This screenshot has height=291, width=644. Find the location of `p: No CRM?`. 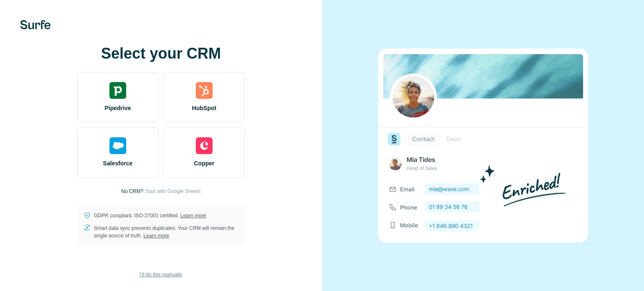

p: No CRM? is located at coordinates (132, 191).